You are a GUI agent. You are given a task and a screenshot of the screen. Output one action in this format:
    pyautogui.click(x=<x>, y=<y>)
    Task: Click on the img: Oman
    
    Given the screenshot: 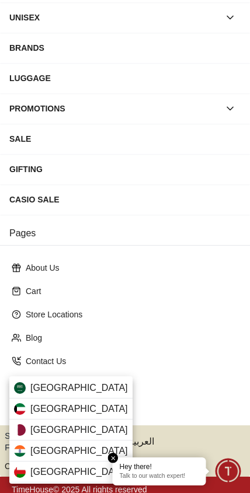 What is the action you would take?
    pyautogui.click(x=20, y=472)
    